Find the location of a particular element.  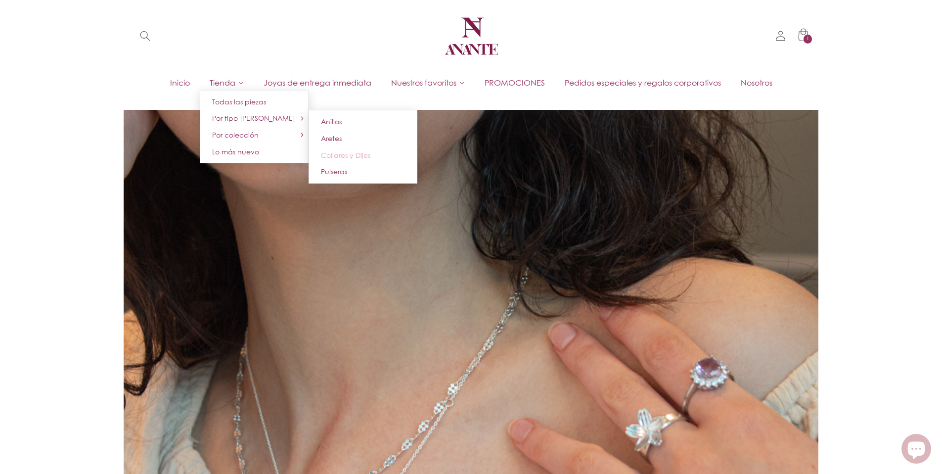

a: Tienda is located at coordinates (226, 83).